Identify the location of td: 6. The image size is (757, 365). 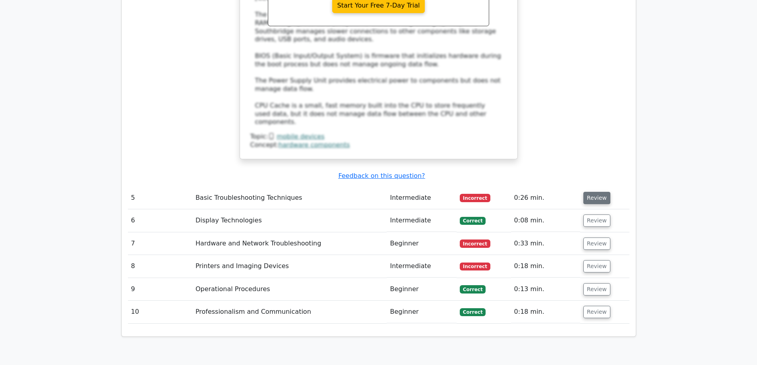
(160, 221).